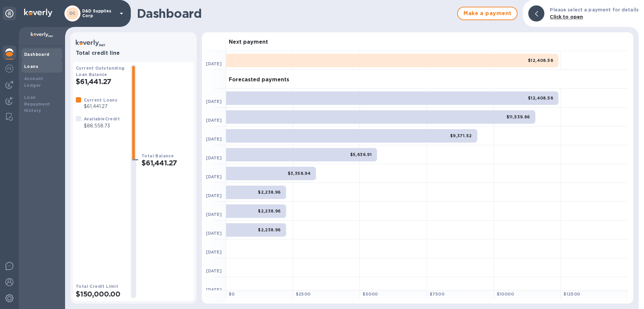 This screenshot has height=309, width=644. Describe the element at coordinates (99, 13) in the screenshot. I see `p: D&D Supplies Corp` at that location.